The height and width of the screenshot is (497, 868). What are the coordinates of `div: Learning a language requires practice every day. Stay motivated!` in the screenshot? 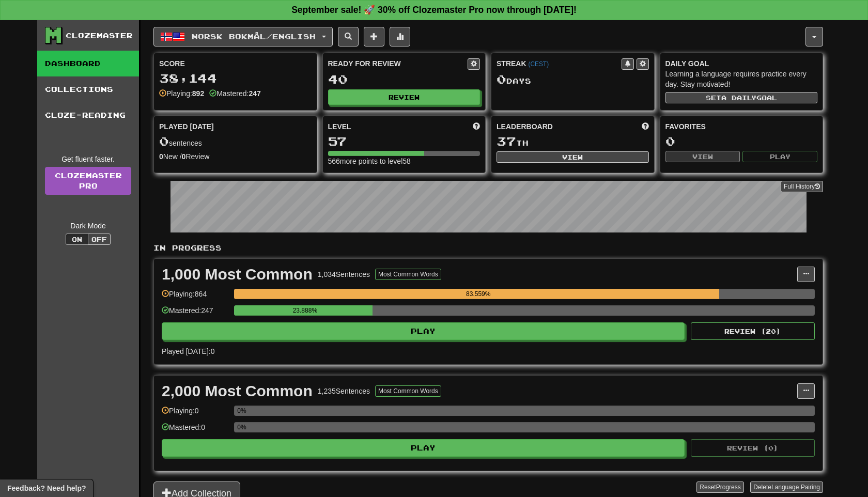 It's located at (741, 79).